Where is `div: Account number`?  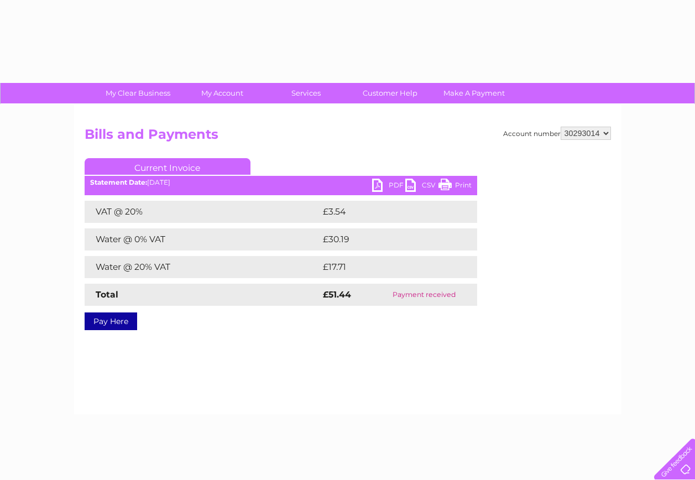 div: Account number is located at coordinates (557, 133).